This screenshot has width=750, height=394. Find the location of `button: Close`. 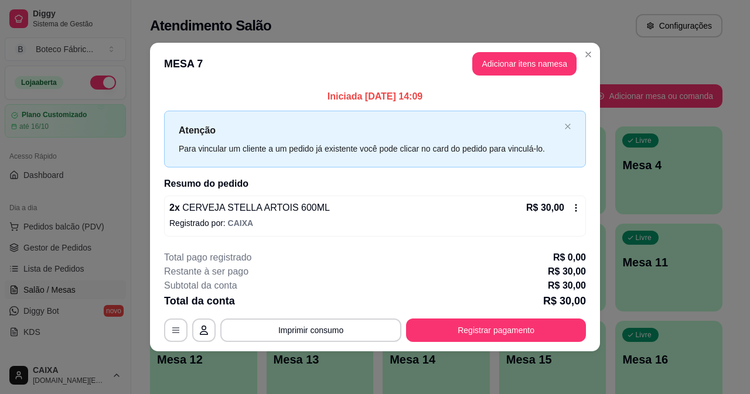

button: Close is located at coordinates (588, 55).